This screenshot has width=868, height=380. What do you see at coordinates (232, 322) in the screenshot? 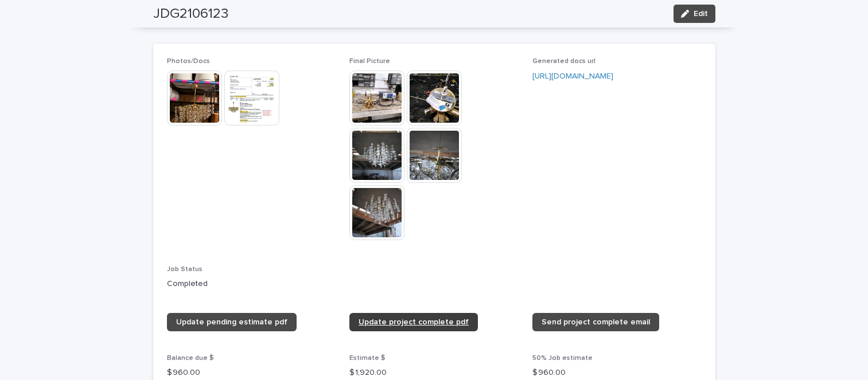
I see `a: Update pending estimate pdf` at bounding box center [232, 322].